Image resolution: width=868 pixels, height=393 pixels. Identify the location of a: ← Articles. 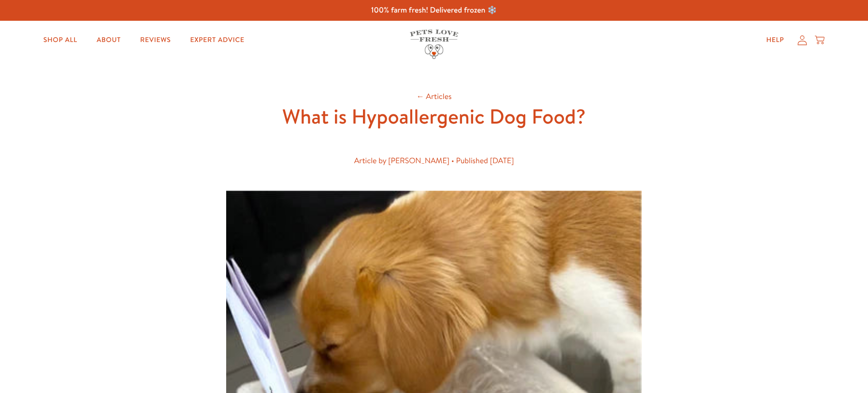
(434, 96).